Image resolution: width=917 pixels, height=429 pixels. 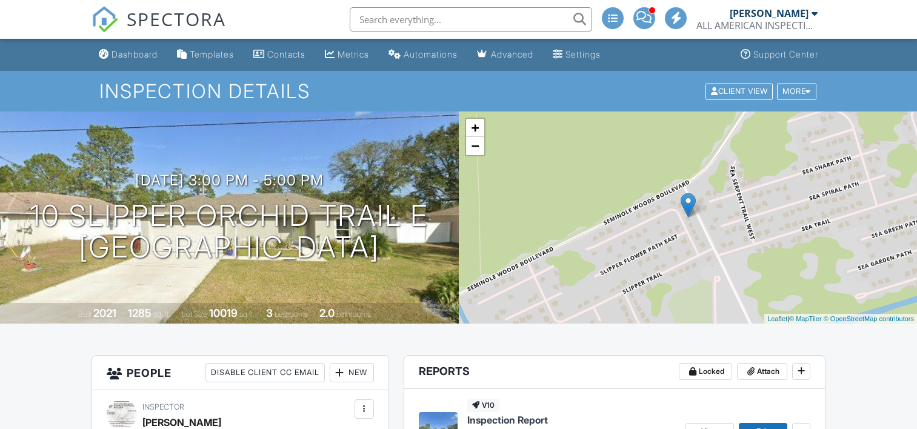 I want to click on h1: Inspection Details, so click(x=458, y=91).